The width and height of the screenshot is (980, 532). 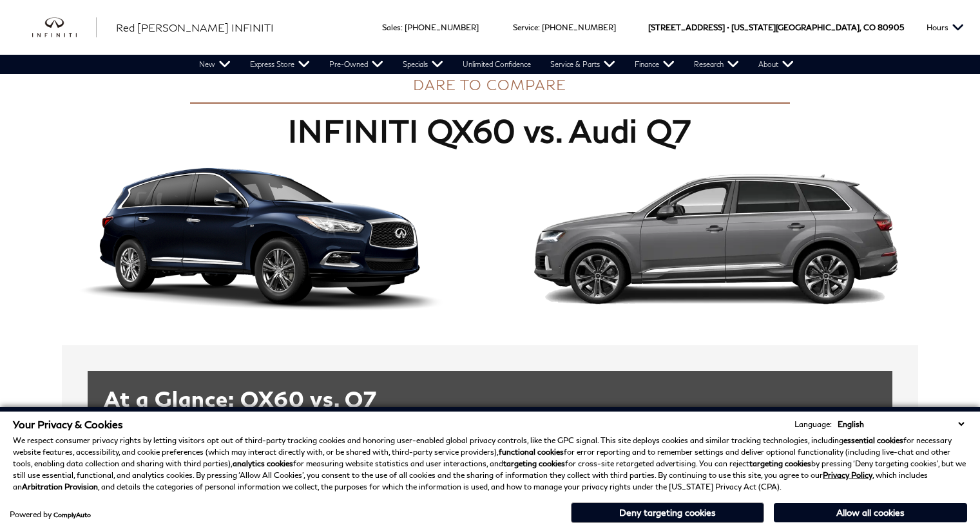 What do you see at coordinates (847, 475) in the screenshot?
I see `u: Privacy Policy` at bounding box center [847, 475].